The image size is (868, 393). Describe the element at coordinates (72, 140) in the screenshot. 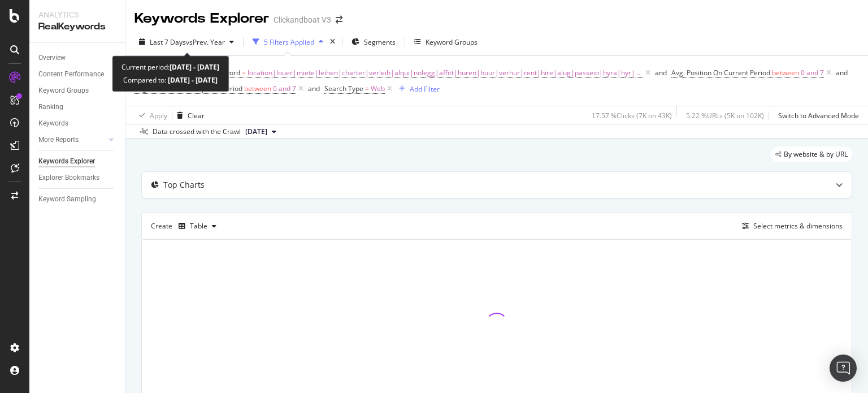

I see `a: More Reports` at that location.